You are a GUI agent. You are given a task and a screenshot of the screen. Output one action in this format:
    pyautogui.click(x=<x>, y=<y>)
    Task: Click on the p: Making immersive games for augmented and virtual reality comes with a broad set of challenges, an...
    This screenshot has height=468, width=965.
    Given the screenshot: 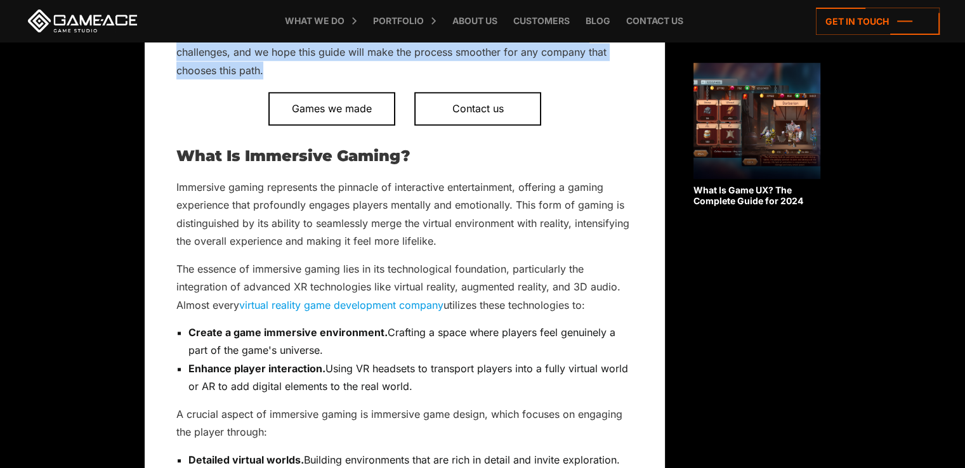 What is the action you would take?
    pyautogui.click(x=405, y=52)
    